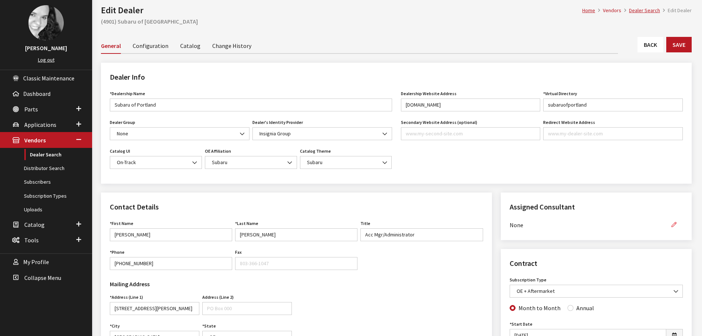  Describe the element at coordinates (676, 10) in the screenshot. I see `li: Edit Dealer` at that location.